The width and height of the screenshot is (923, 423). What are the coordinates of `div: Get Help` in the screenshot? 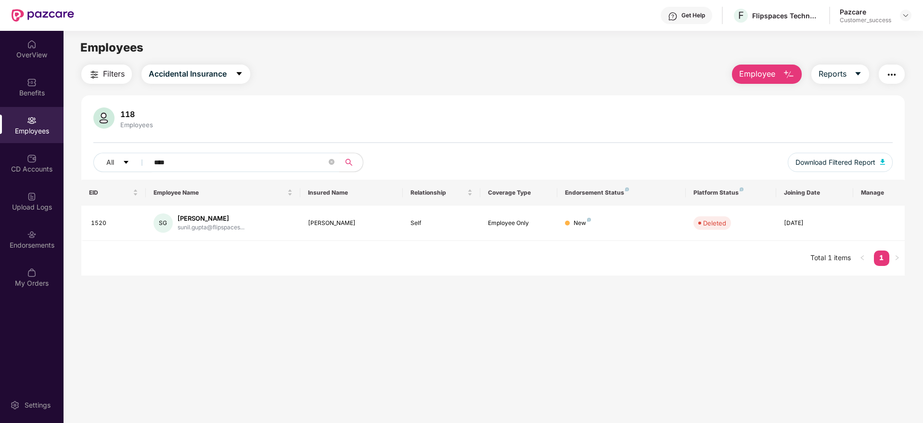 It's located at (693, 15).